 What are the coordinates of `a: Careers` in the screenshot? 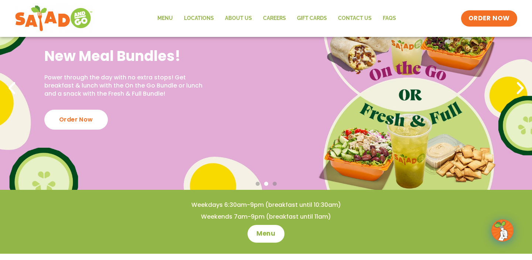 It's located at (275, 18).